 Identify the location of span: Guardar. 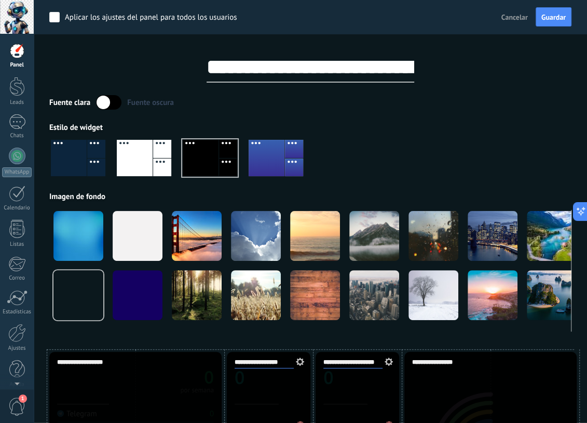
(553, 17).